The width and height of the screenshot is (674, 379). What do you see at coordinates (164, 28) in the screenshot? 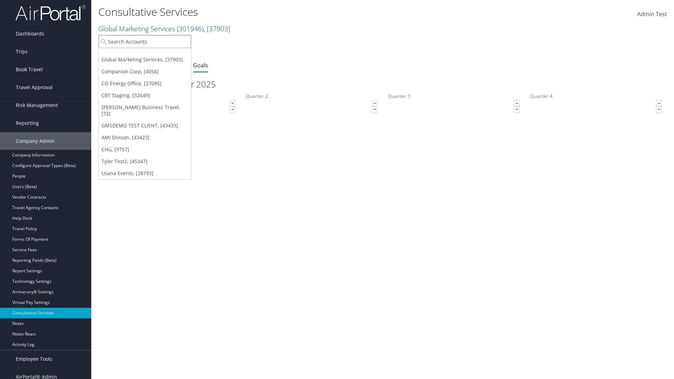
I see `a: Global Marketing Services` at bounding box center [164, 28].